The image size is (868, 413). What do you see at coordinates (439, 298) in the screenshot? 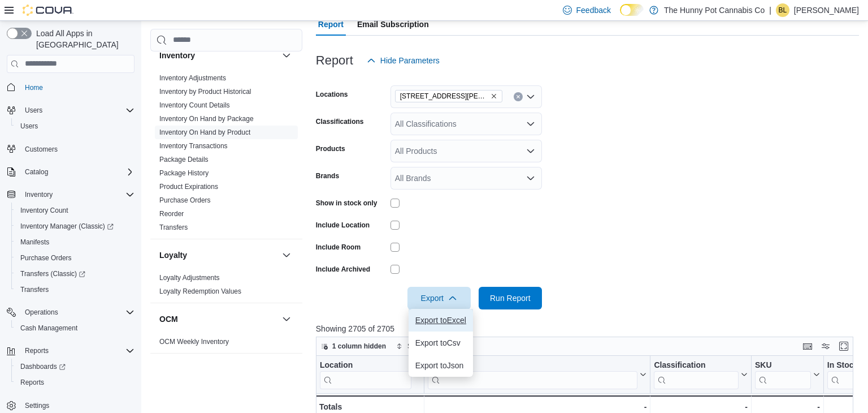
I see `button: Export` at bounding box center [439, 298].